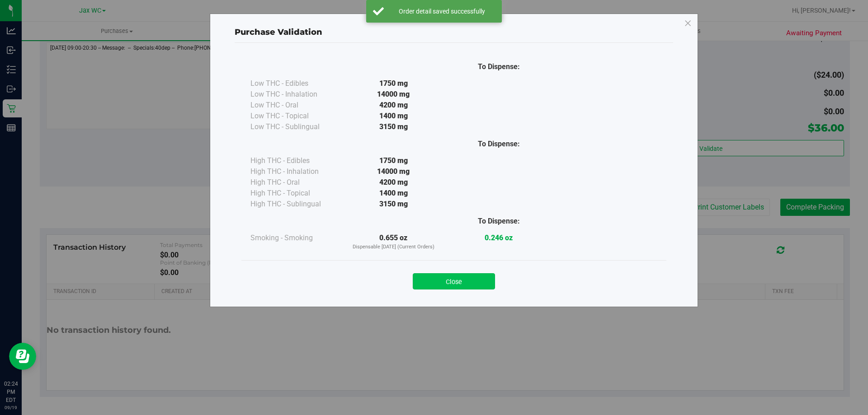  Describe the element at coordinates (296, 105) in the screenshot. I see `div: Low THC - Oral` at that location.